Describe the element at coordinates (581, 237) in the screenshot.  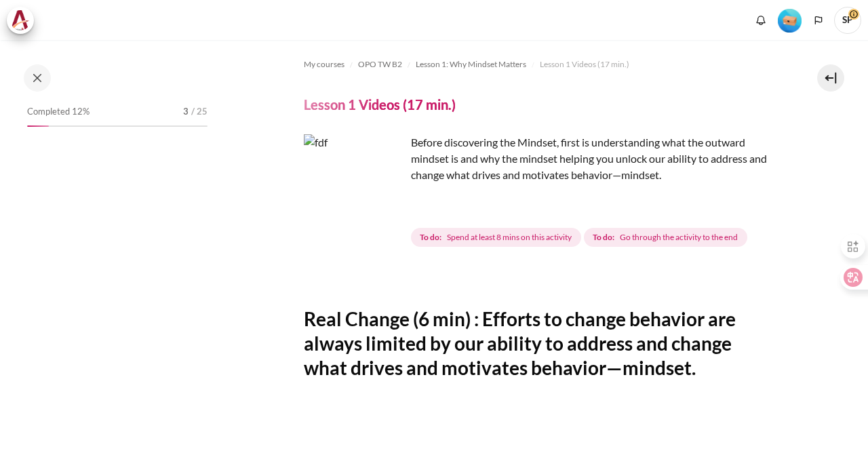
I see `div: Completion requirements for Lesson 1 Videos (17 min.)` at that location.